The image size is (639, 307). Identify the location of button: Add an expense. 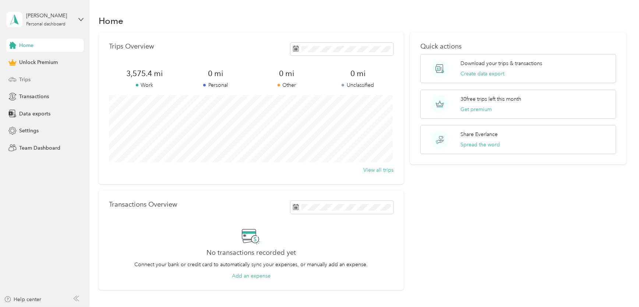
(251, 276).